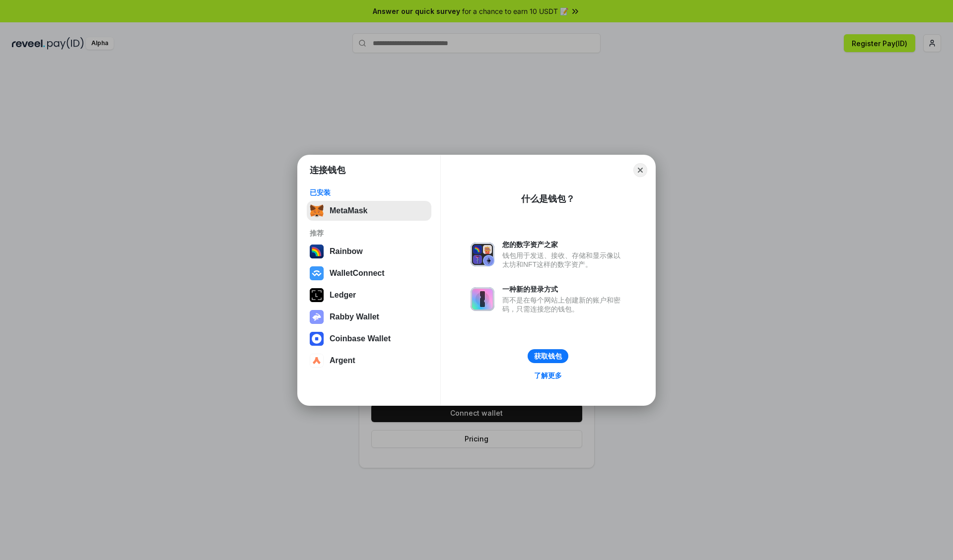 The width and height of the screenshot is (953, 560). I want to click on img: svg+xml,%3Csvg%20xmlns%3D%22http%3A%2F%2Fwww.w3.org%2F2000%2Fsvg%22%20width%3D%2228%22%20height%3..., so click(317, 295).